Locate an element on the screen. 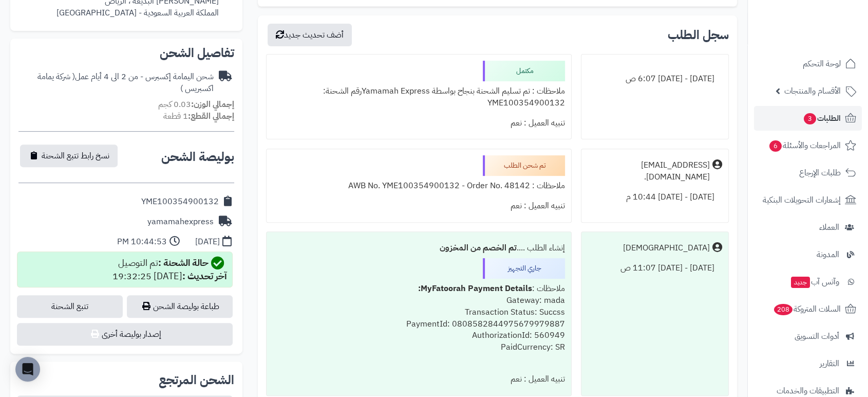 The width and height of the screenshot is (868, 397). a: السلات المتروكة208 is located at coordinates (808, 309).